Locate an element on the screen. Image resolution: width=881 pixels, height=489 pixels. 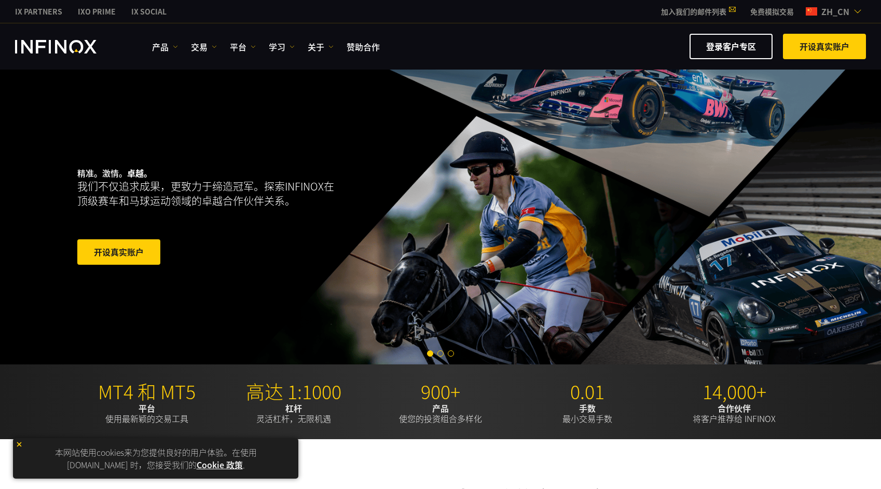
div: 精准。激情。 is located at coordinates (241, 217).